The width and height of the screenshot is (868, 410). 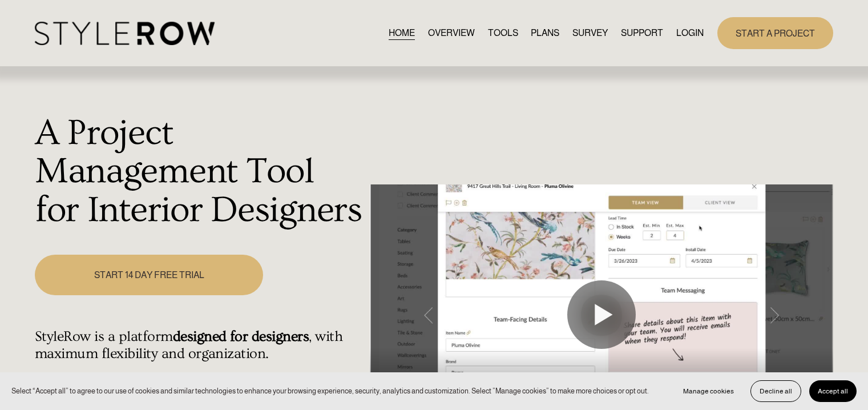 What do you see at coordinates (590, 33) in the screenshot?
I see `a: SURVEY` at bounding box center [590, 33].